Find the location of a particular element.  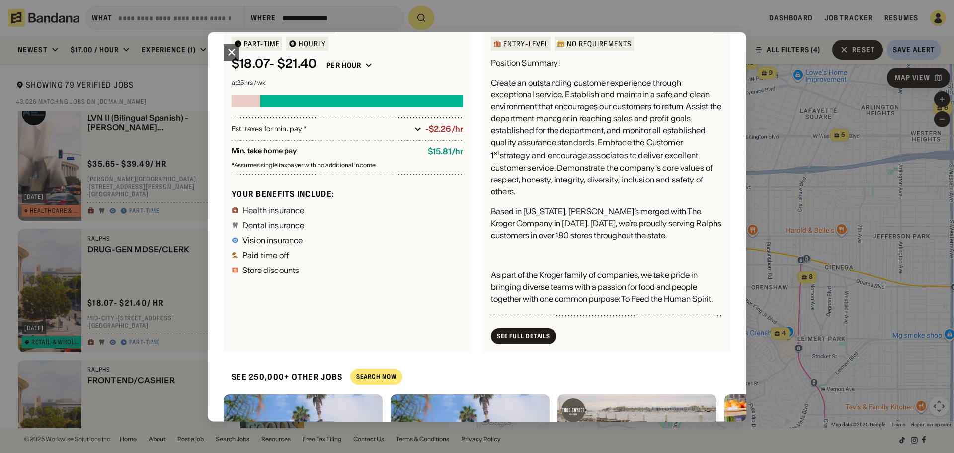

div: Est. taxes for min. pay * is located at coordinates (321, 129).